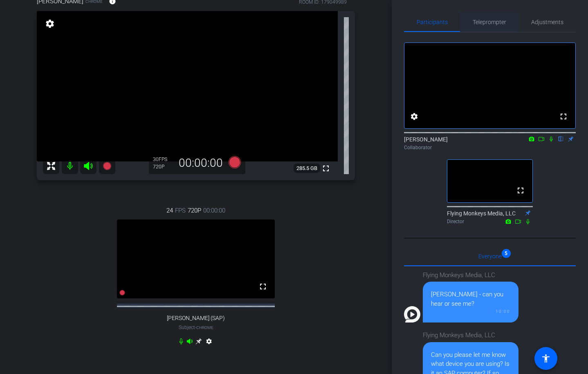 The width and height of the screenshot is (588, 374). What do you see at coordinates (489, 22) in the screenshot?
I see `span: Teleprompter` at bounding box center [489, 22].